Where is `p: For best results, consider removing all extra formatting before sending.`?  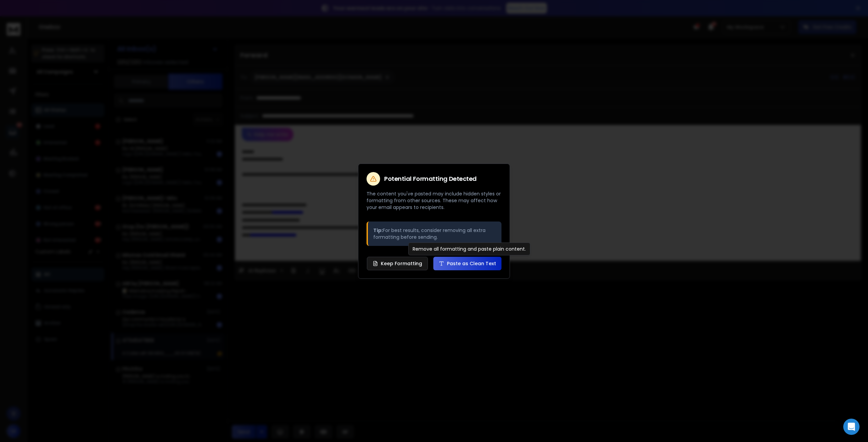
p: For best results, consider removing all extra formatting before sending. is located at coordinates (435, 234).